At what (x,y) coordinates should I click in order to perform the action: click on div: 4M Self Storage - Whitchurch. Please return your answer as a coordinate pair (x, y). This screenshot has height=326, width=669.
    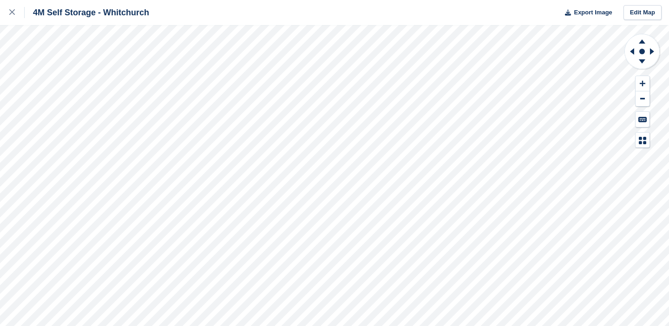
    Looking at the image, I should click on (87, 13).